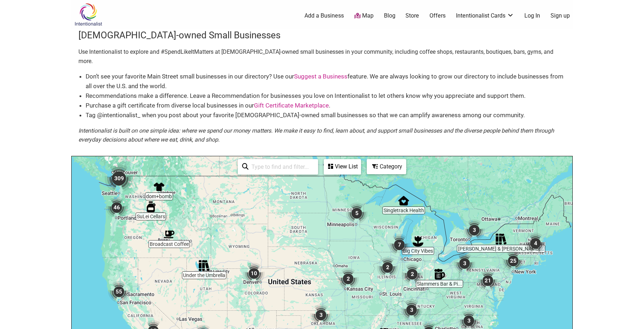 The image size is (644, 329). What do you see at coordinates (324, 16) in the screenshot?
I see `a: Add a Business` at bounding box center [324, 16].